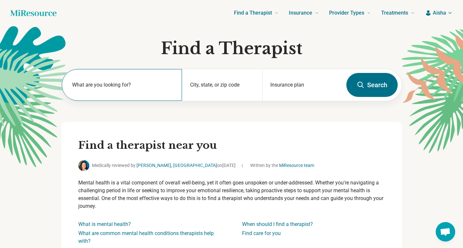 Image resolution: width=463 pixels, height=248 pixels. What do you see at coordinates (394, 13) in the screenshot?
I see `span: Treatments` at bounding box center [394, 13].